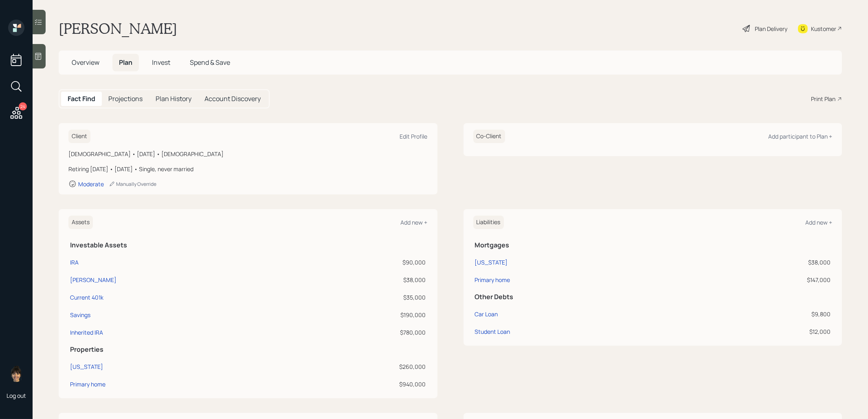 This screenshot has height=419, width=868. What do you see at coordinates (492, 331) in the screenshot?
I see `div: Student Loan` at bounding box center [492, 331].